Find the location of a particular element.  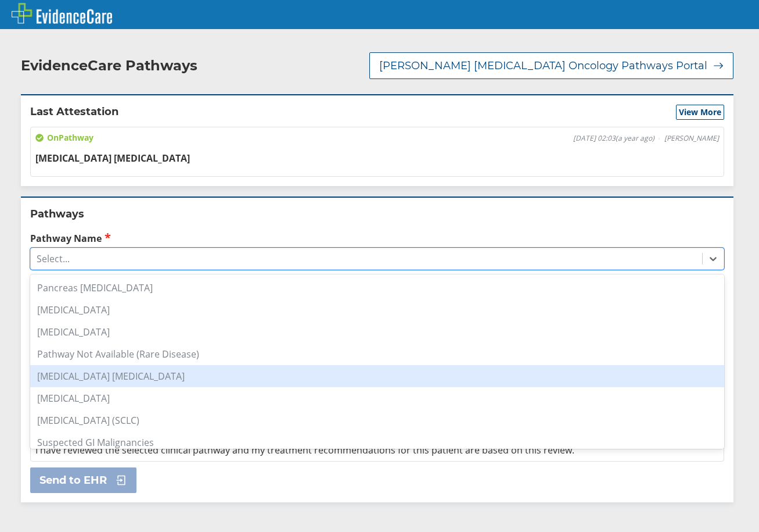

span: I have reviewed the selected clinical pathway and my treatment recommendations for this patient a... is located at coordinates (305, 450).